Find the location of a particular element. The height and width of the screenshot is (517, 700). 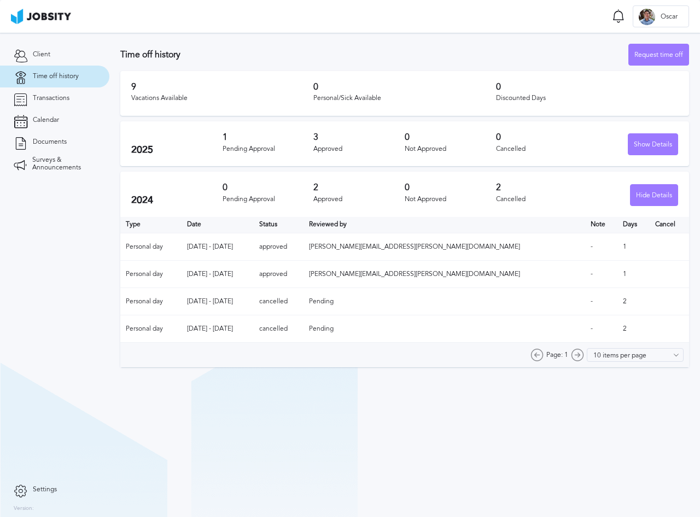

div: Vacations Available is located at coordinates (222, 98).